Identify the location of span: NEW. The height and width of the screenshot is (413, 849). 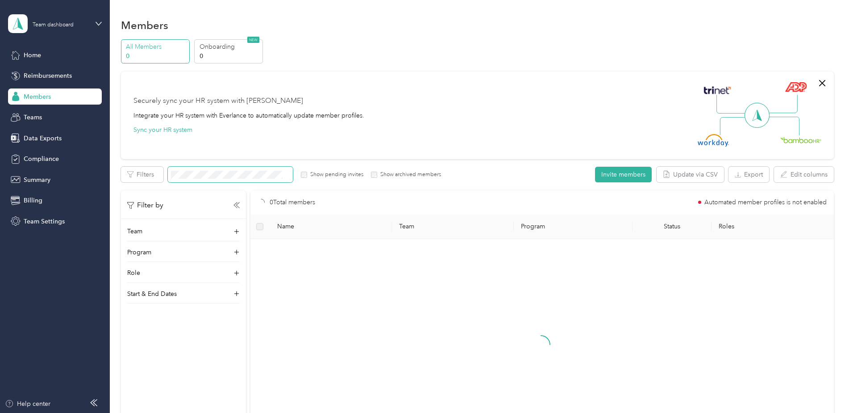
(253, 40).